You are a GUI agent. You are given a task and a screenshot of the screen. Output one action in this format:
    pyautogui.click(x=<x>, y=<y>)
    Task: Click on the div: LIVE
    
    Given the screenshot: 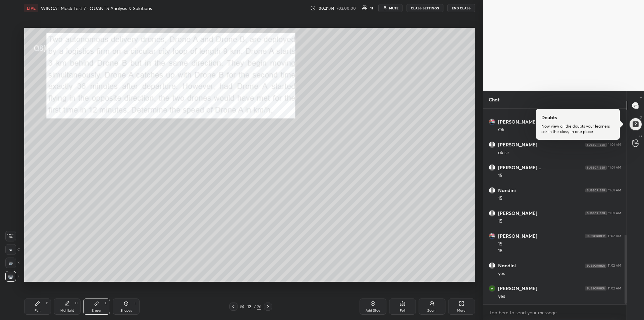 What is the action you would take?
    pyautogui.click(x=31, y=8)
    